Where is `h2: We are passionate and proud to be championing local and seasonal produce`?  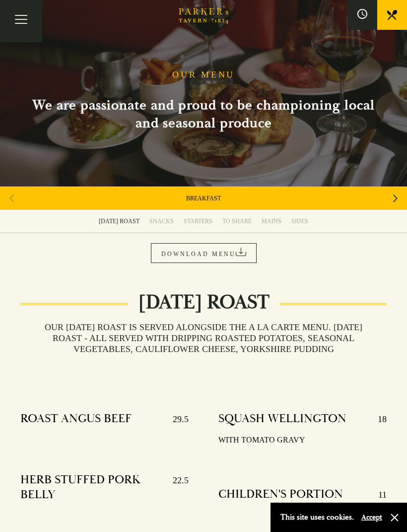
h2: We are passionate and proud to be championing local and seasonal produce is located at coordinates (204, 114).